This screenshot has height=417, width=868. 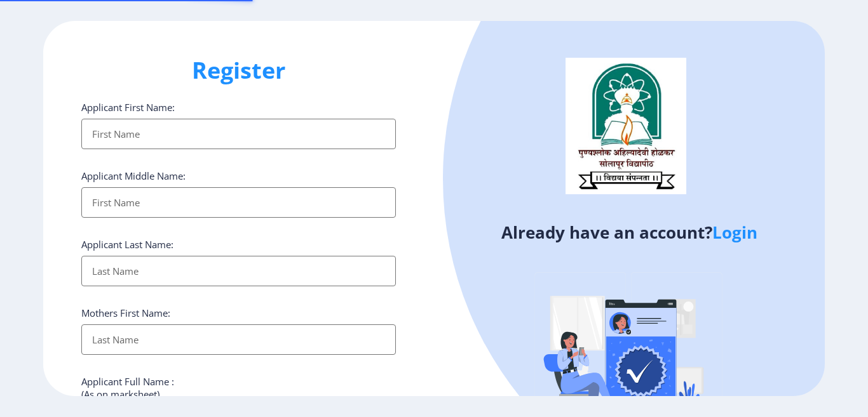 What do you see at coordinates (238, 71) in the screenshot?
I see `h1: Register` at bounding box center [238, 71].